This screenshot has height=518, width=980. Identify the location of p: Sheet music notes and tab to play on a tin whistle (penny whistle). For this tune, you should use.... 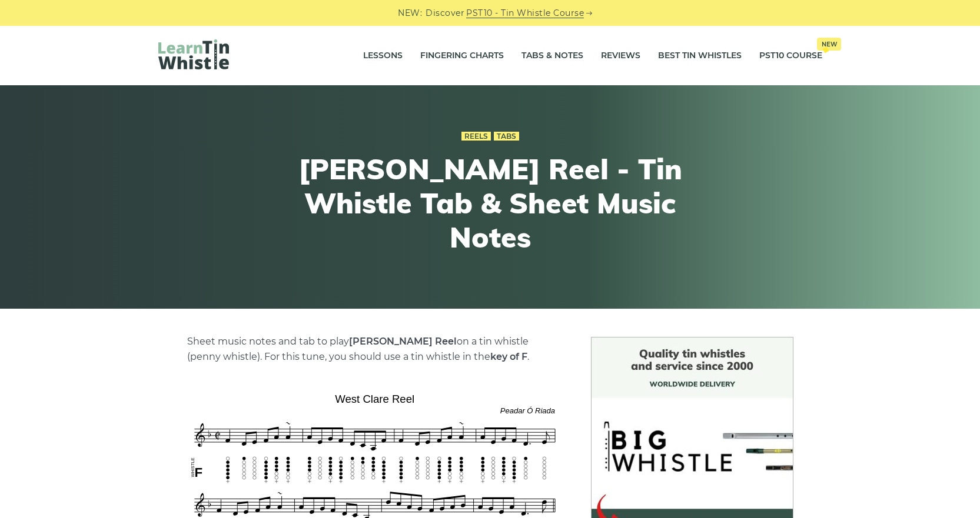
(375, 350).